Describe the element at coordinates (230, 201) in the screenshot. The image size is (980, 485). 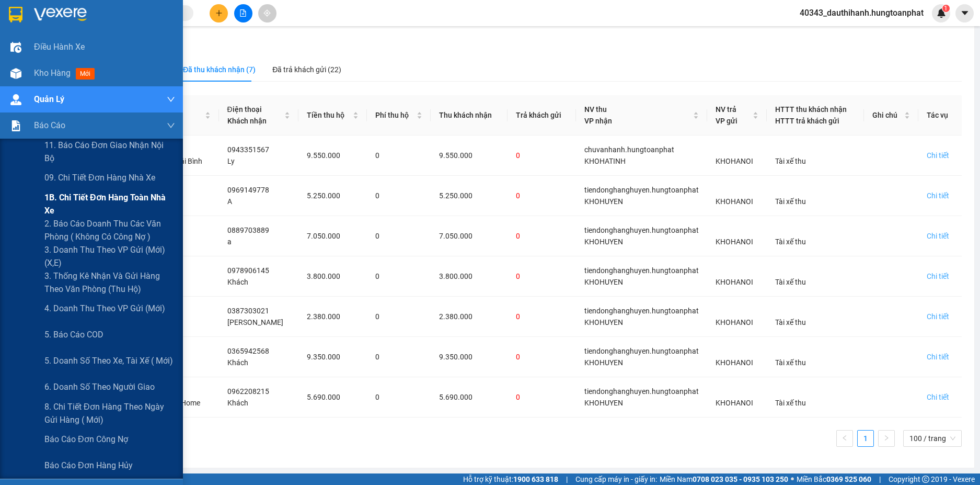
I see `span: A` at that location.